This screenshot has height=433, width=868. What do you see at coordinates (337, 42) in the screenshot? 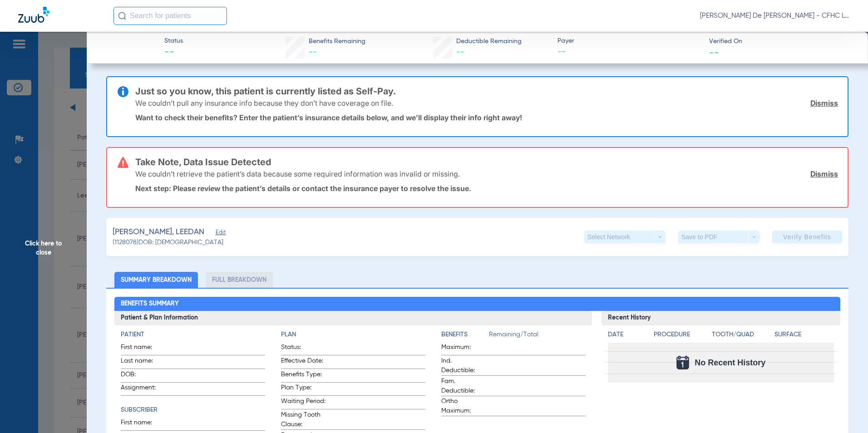
I see `span: Benefits Remaining` at bounding box center [337, 42].